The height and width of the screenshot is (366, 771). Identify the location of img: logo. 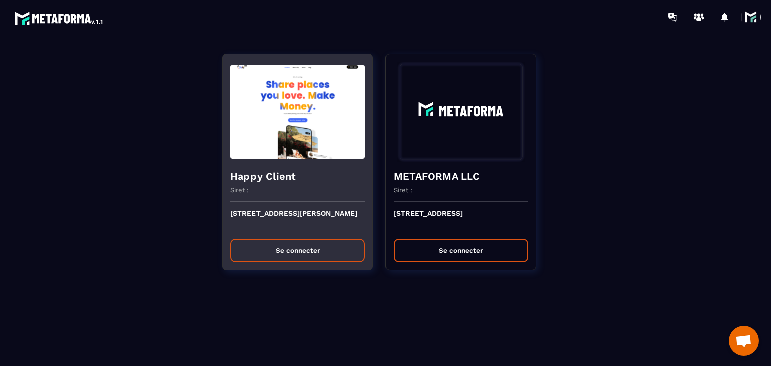
(59, 18).